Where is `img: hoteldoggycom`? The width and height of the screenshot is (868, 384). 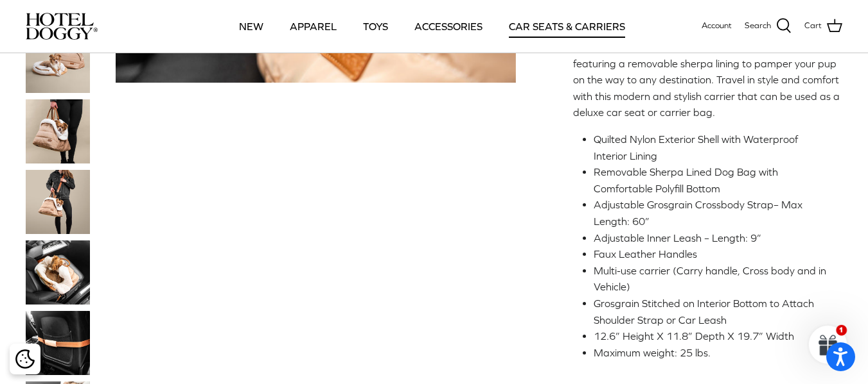
img: hoteldoggycom is located at coordinates (62, 26).